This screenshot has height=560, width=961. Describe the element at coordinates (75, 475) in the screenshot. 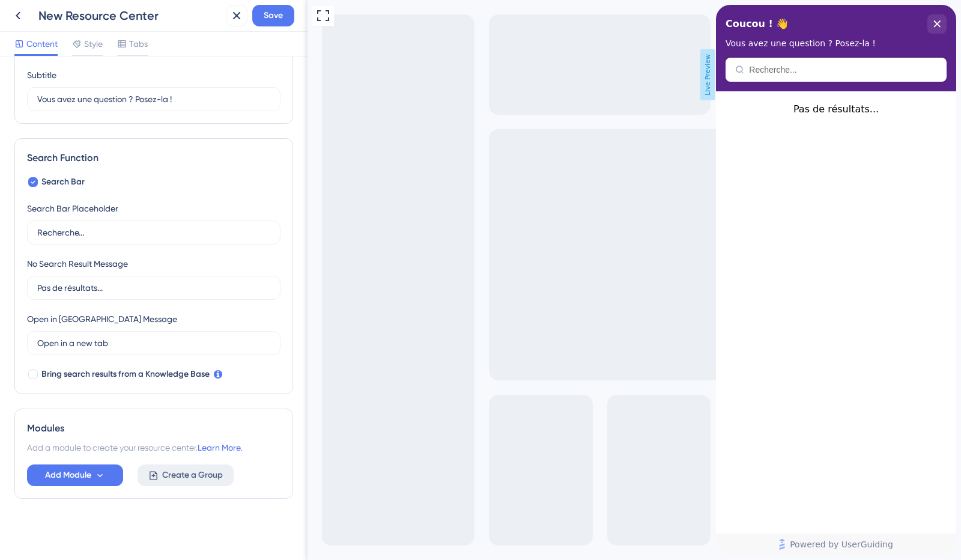

I see `button: Add Module` at that location.